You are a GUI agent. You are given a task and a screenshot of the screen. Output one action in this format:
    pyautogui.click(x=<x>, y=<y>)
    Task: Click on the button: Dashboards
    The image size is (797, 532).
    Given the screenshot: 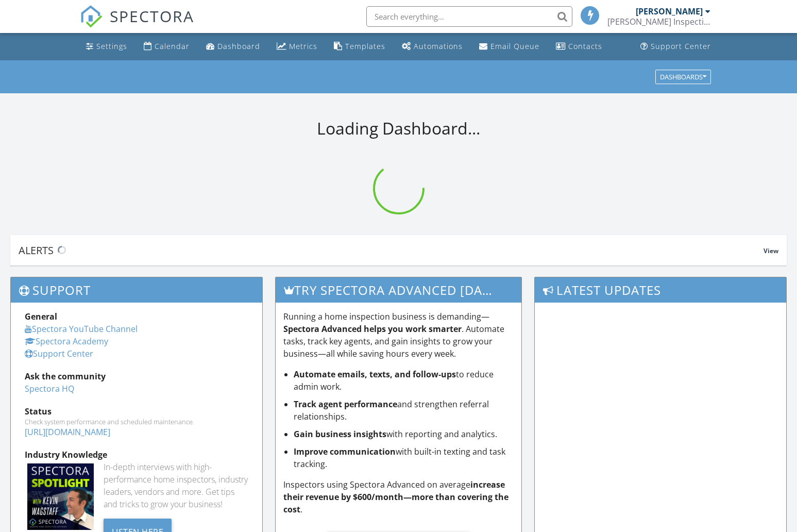 What is the action you would take?
    pyautogui.click(x=683, y=77)
    